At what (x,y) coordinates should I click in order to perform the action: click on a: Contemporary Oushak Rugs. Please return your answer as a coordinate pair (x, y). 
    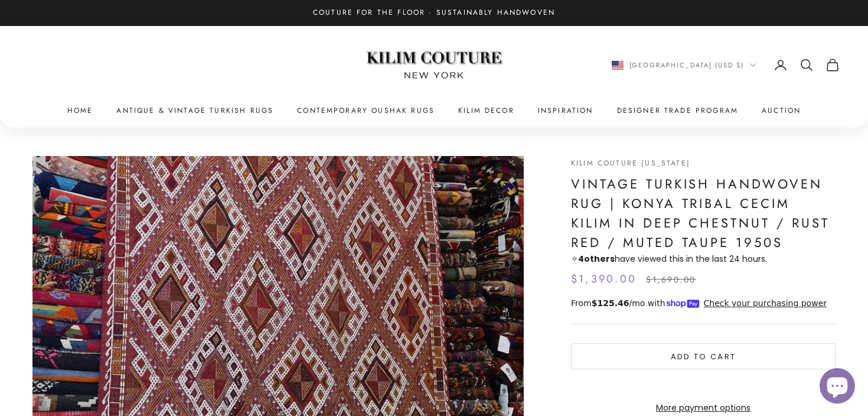
    Looking at the image, I should click on (366, 110).